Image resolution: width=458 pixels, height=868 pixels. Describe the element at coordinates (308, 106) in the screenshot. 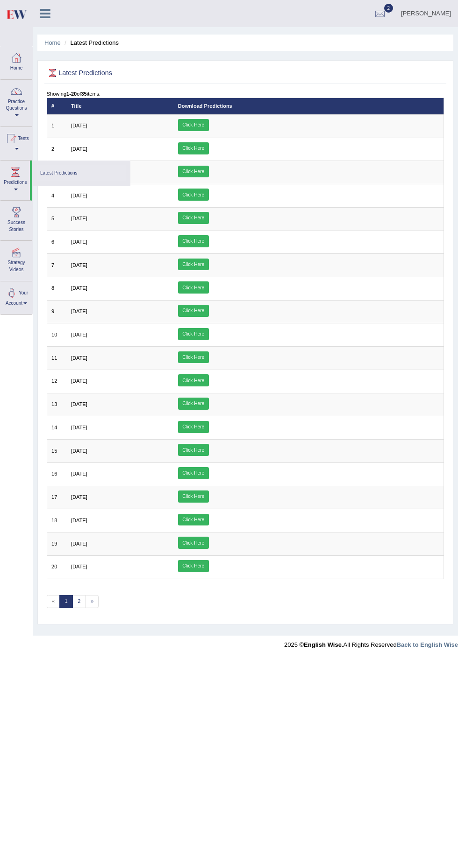

I see `th: Download Predictions` at that location.